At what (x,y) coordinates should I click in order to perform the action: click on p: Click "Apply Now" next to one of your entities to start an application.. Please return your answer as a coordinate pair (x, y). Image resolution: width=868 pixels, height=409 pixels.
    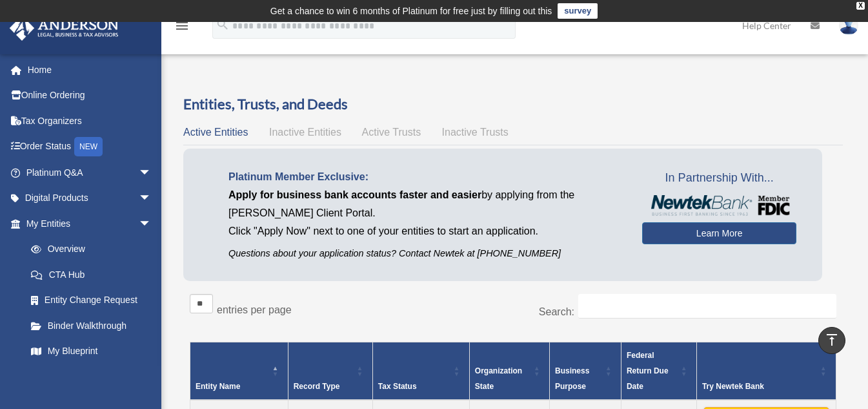
    Looking at the image, I should click on (425, 231).